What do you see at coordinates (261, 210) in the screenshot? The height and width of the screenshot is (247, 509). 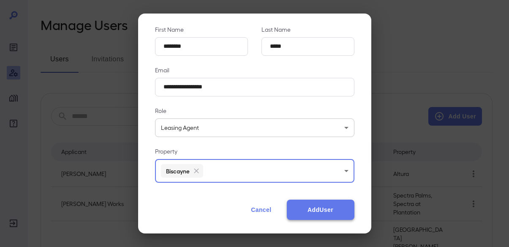 I see `button: Cancel` at bounding box center [261, 210].